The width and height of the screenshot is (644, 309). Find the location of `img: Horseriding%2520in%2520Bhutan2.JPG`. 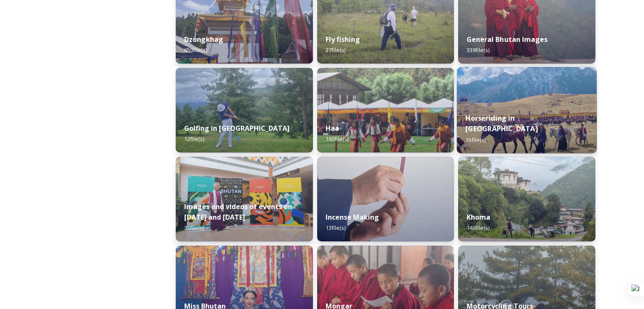

img: Horseriding%2520in%2520Bhutan2.JPG is located at coordinates (527, 110).